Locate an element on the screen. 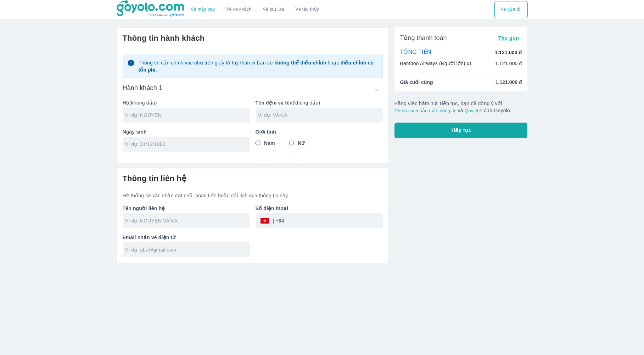  input: Ví dụ: VAN A is located at coordinates (321, 115).